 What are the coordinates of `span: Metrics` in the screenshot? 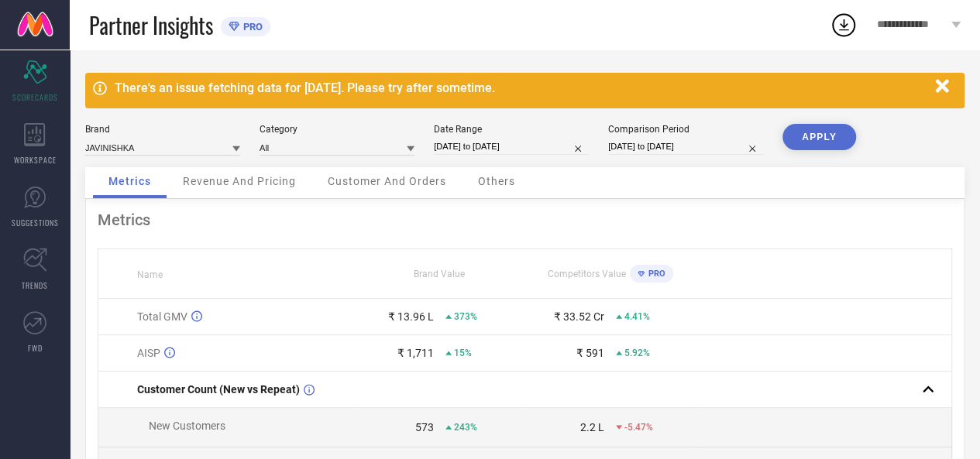 It's located at (130, 182).